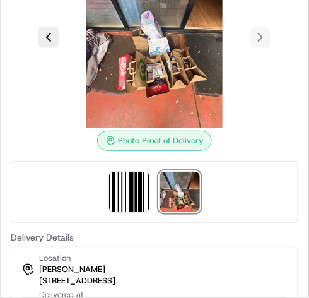 The height and width of the screenshot is (298, 309). What do you see at coordinates (180, 192) in the screenshot?
I see `img: photo_proof_of_delivery image` at bounding box center [180, 192].